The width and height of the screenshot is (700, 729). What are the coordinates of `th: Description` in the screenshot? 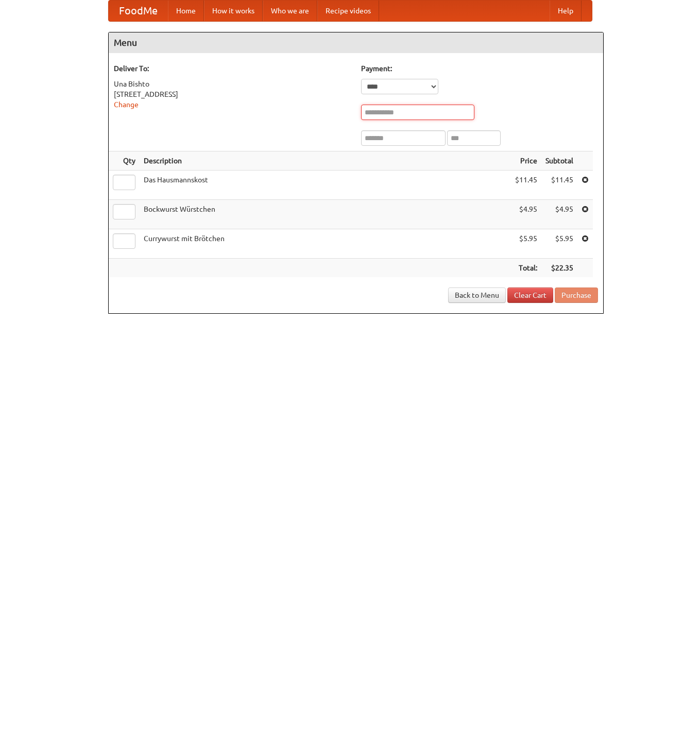 It's located at (325, 160).